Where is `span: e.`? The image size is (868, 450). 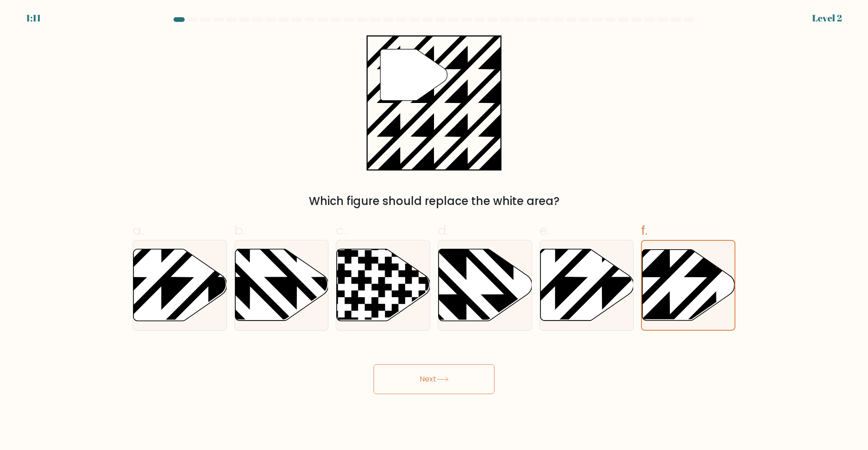 span: e. is located at coordinates (545, 230).